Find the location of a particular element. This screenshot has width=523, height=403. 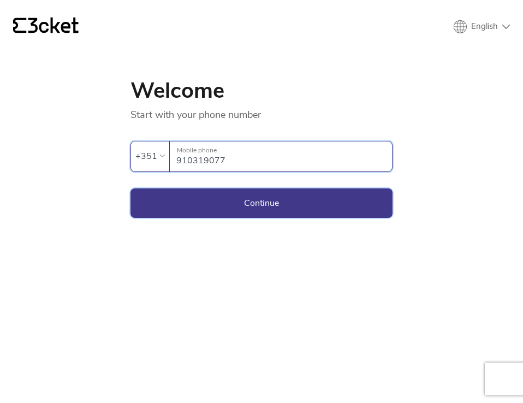

button: Continue is located at coordinates (261, 203).